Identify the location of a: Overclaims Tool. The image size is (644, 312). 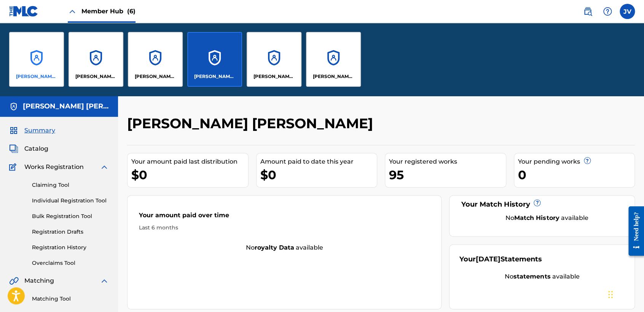
(70, 263).